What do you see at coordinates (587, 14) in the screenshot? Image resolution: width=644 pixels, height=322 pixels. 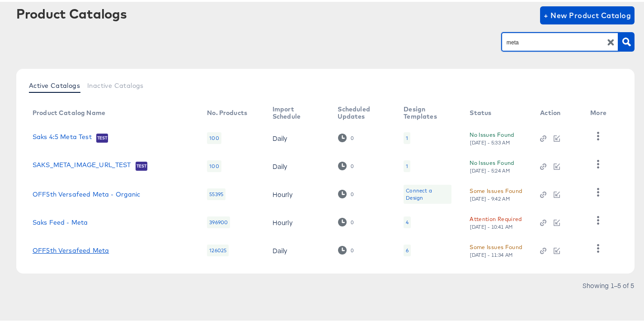 I see `span: + New Product Catalog` at bounding box center [587, 14].